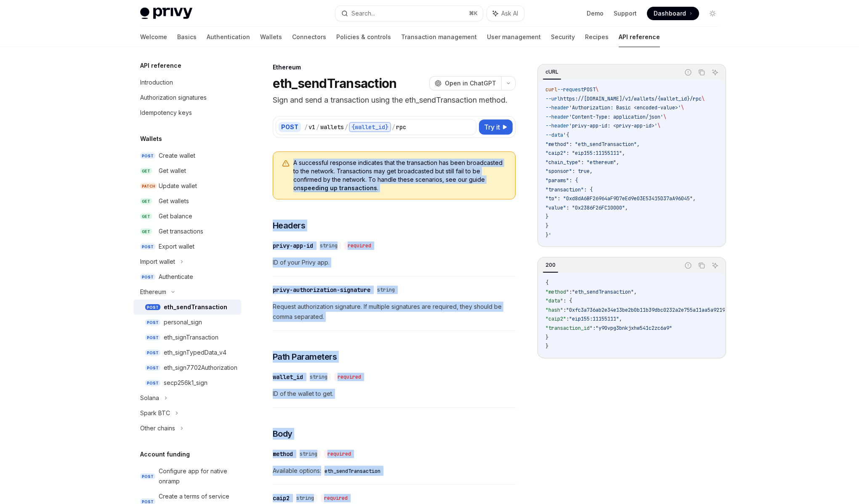 Image resolution: width=859 pixels, height=504 pixels. Describe the element at coordinates (304, 357) in the screenshot. I see `span: Path Parameters` at that location.